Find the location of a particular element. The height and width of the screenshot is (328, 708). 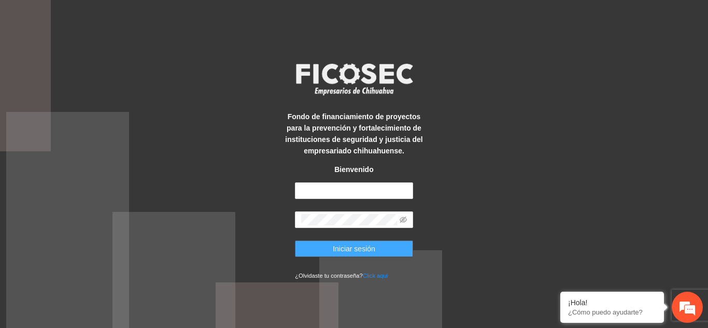

small: ¿Olvidaste tu contraseña? is located at coordinates (341, 276).